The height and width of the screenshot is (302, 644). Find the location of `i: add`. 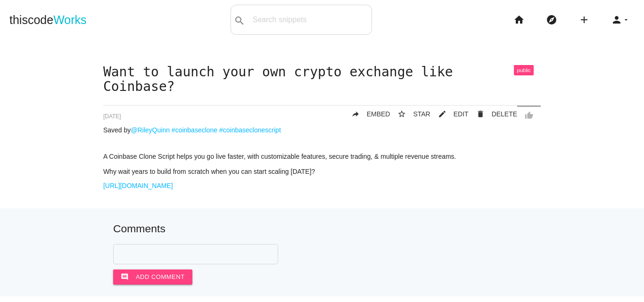

i: add is located at coordinates (584, 20).